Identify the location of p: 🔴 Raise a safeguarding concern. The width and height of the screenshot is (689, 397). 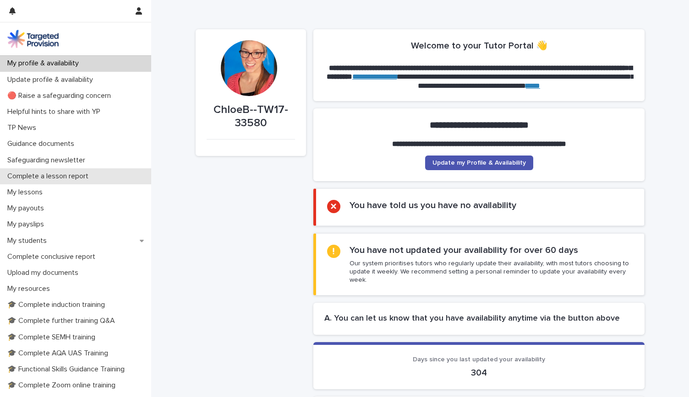
(61, 96).